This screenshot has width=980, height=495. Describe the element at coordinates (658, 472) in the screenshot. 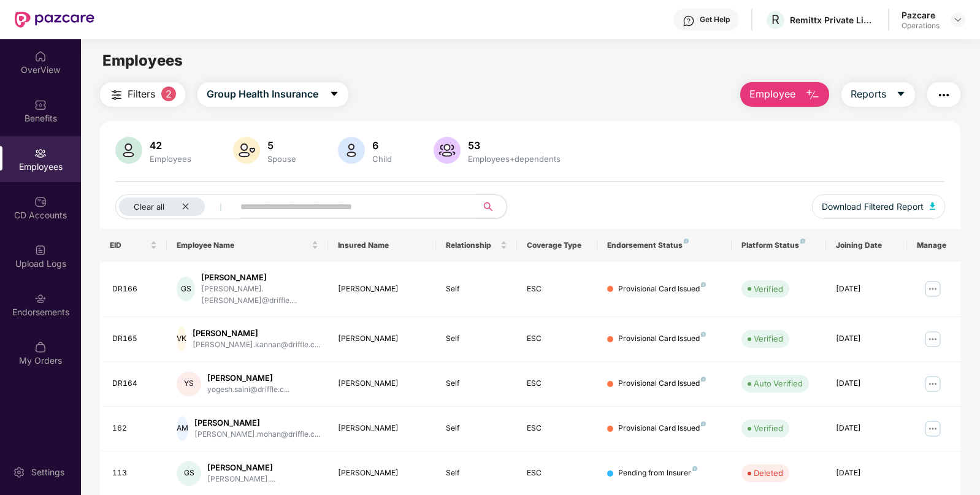

I see `div: Pending from Insurer` at that location.